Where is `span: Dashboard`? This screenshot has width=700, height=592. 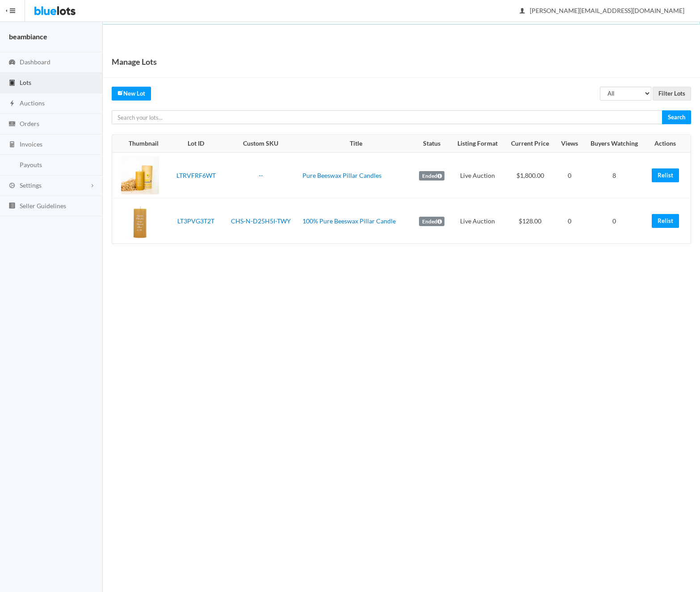
span: Dashboard is located at coordinates (35, 62).